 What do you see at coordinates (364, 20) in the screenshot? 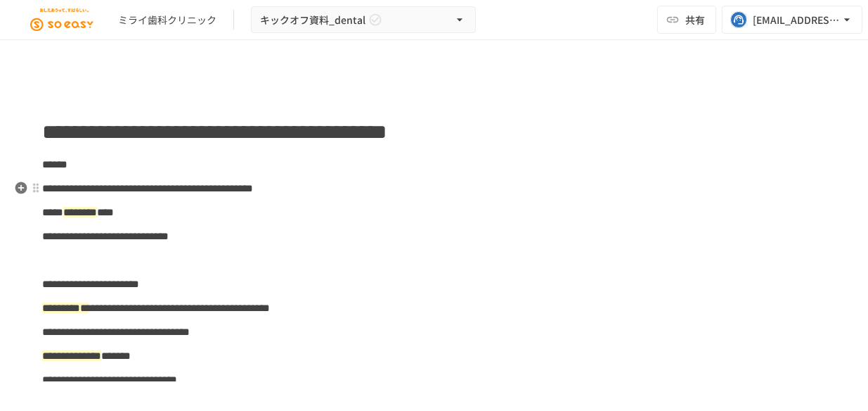
I see `button: キックオフ資料_dental` at bounding box center [364, 20].